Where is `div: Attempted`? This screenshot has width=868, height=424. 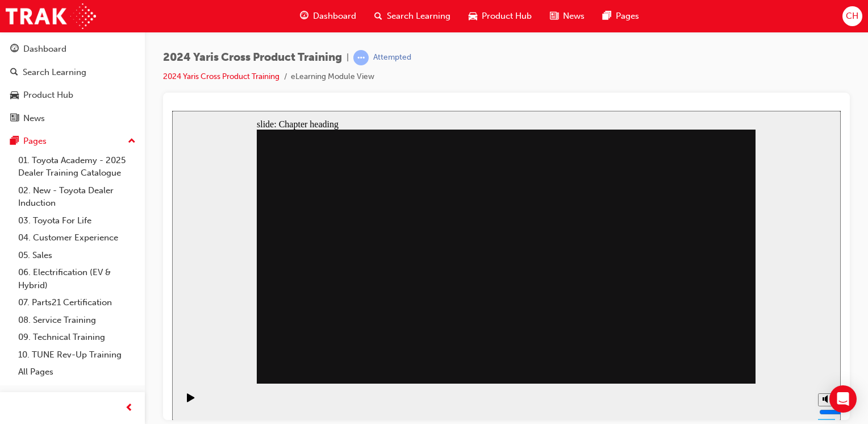 div: Attempted is located at coordinates (392, 58).